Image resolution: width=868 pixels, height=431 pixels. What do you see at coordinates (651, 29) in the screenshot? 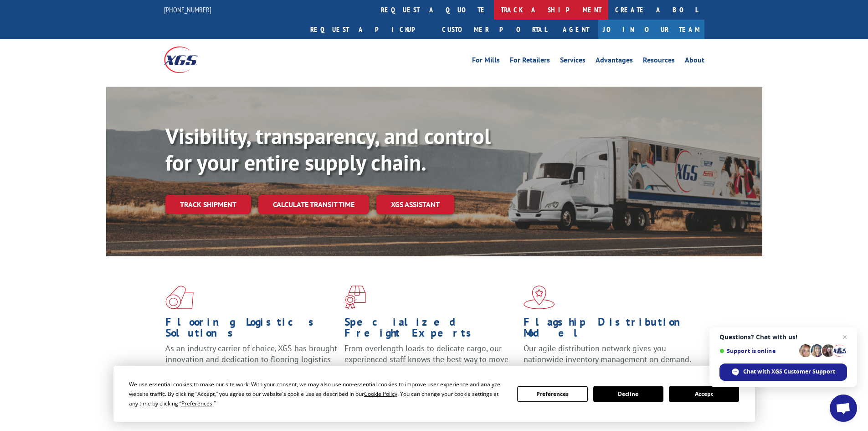
I see `a: Join Our Team` at bounding box center [651, 29].